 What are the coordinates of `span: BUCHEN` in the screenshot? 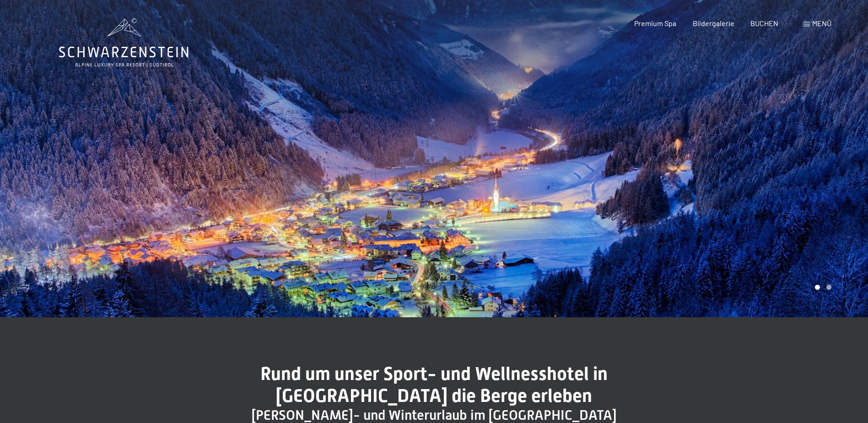 It's located at (764, 23).